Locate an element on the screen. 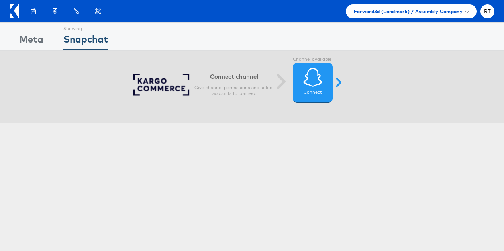  h6: Connect channel is located at coordinates (234, 76).